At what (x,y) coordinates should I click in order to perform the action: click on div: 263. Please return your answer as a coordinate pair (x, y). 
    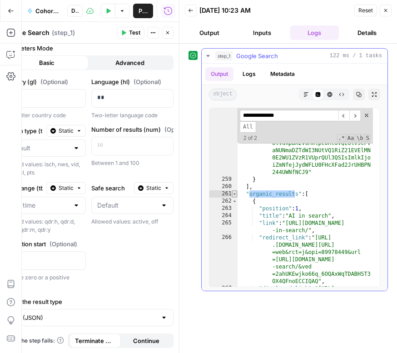
    Looking at the image, I should click on (224, 209).